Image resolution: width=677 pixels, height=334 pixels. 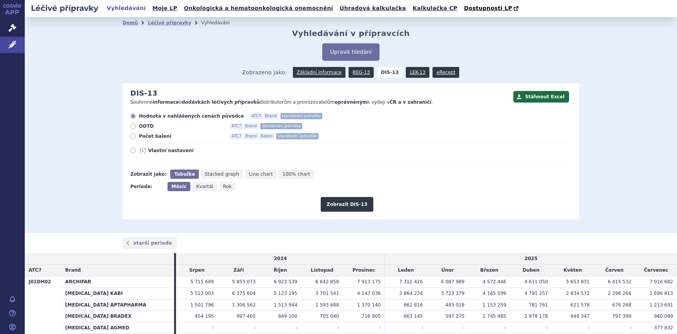 I want to click on span: 4 165 599, so click(x=494, y=293).